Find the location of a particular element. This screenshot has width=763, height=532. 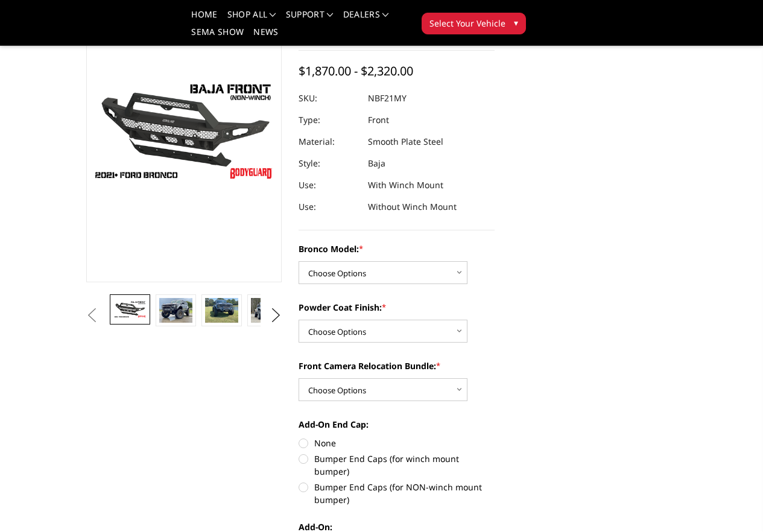

a: SEMA Show is located at coordinates (217, 36).